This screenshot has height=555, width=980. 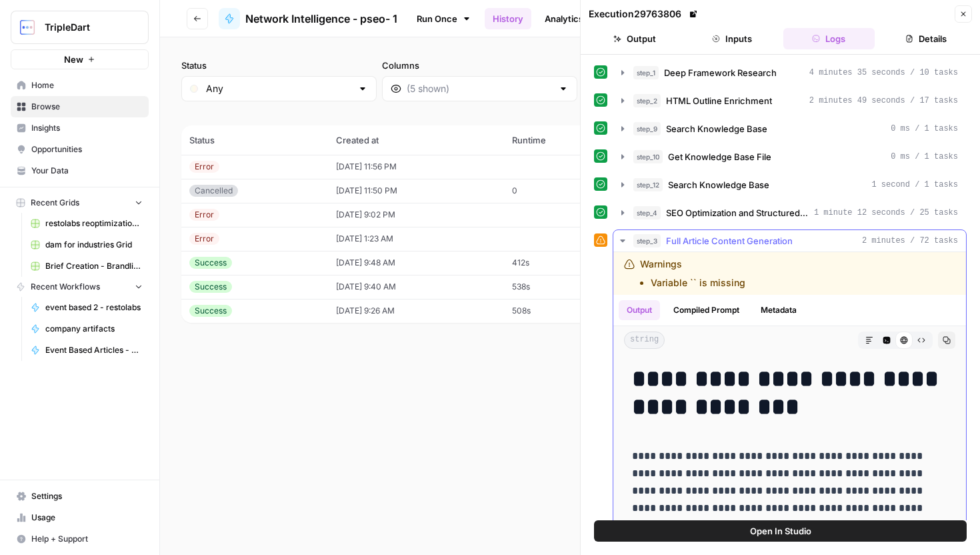 I want to click on a: event based 2 - restolabs, so click(x=87, y=307).